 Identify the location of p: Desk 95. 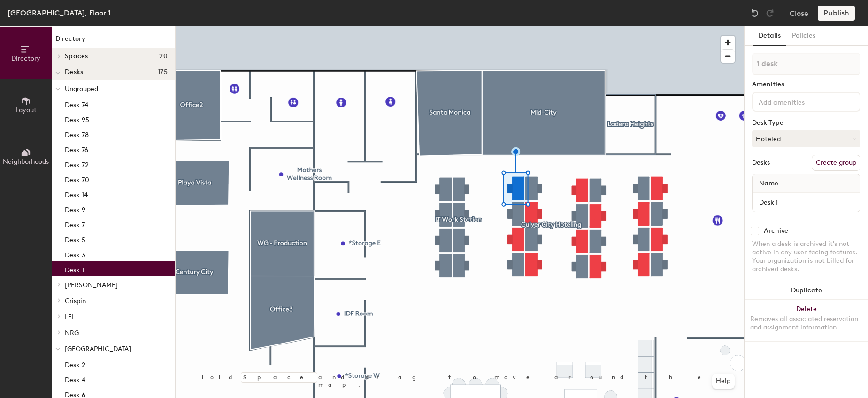
(77, 118).